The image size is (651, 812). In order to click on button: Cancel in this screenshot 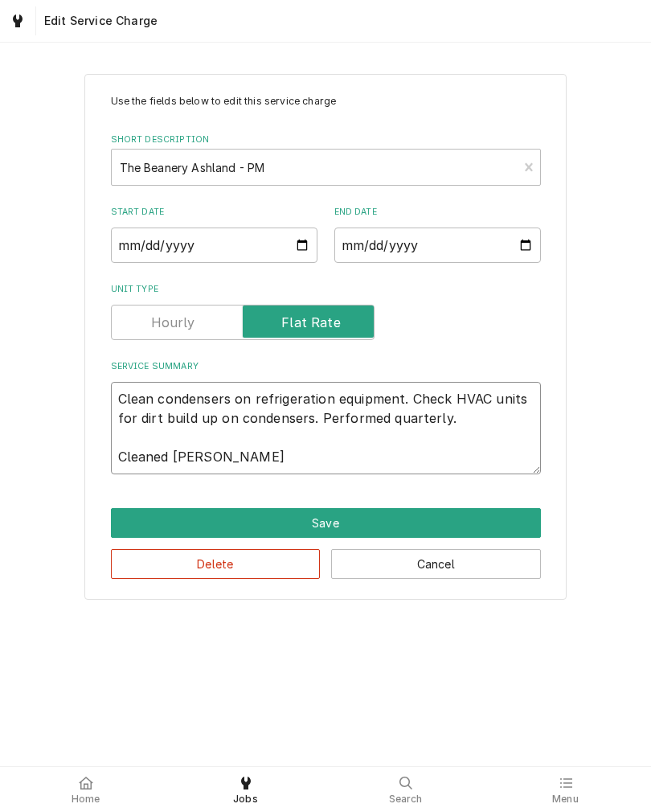, I will do `click(436, 564)`.